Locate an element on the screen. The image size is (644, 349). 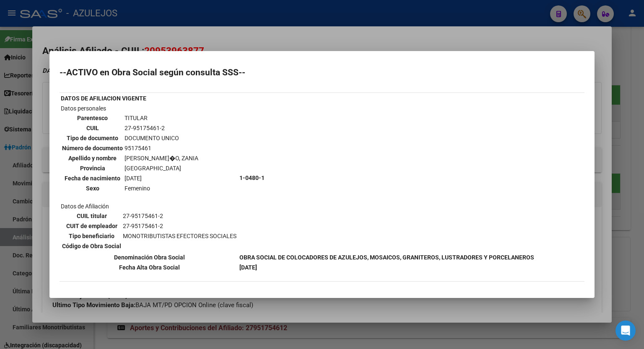
td: DOCUMENTO UNICO is located at coordinates (161, 138).